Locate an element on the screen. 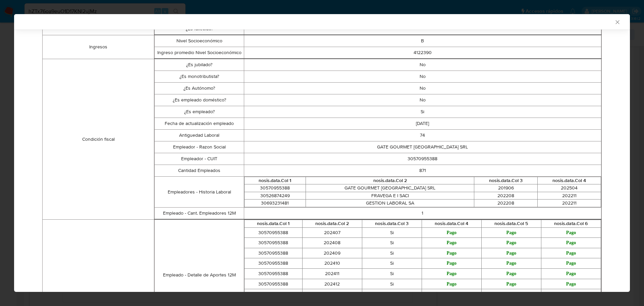 The width and height of the screenshot is (644, 306). td: Ingreso promedio Nivel Socioeconómico is located at coordinates (199, 53).